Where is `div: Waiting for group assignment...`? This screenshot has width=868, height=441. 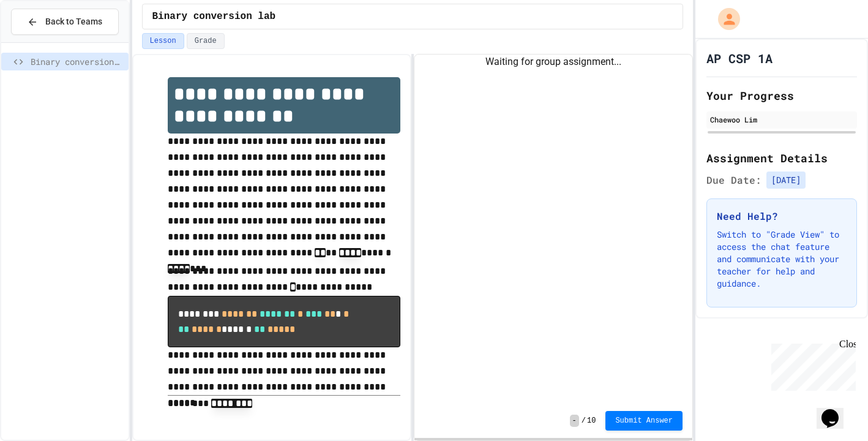
div: Waiting for group assignment... is located at coordinates (553, 62).